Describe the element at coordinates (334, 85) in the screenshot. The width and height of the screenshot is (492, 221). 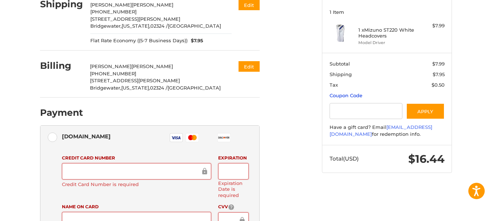
I see `span: Tax` at that location.